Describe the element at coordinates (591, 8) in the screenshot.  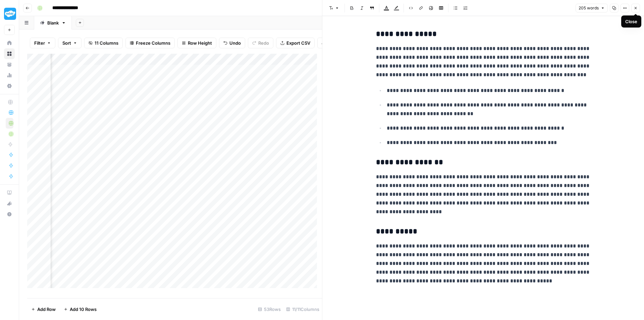
I see `button: 205 words` at that location.